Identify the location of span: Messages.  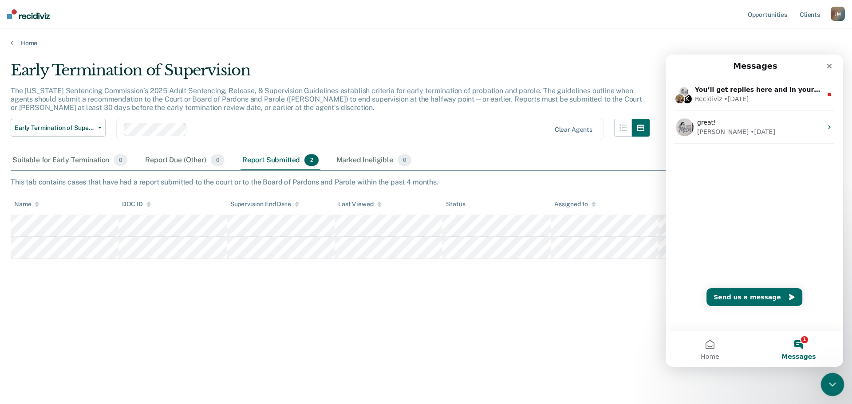
(133, 302).